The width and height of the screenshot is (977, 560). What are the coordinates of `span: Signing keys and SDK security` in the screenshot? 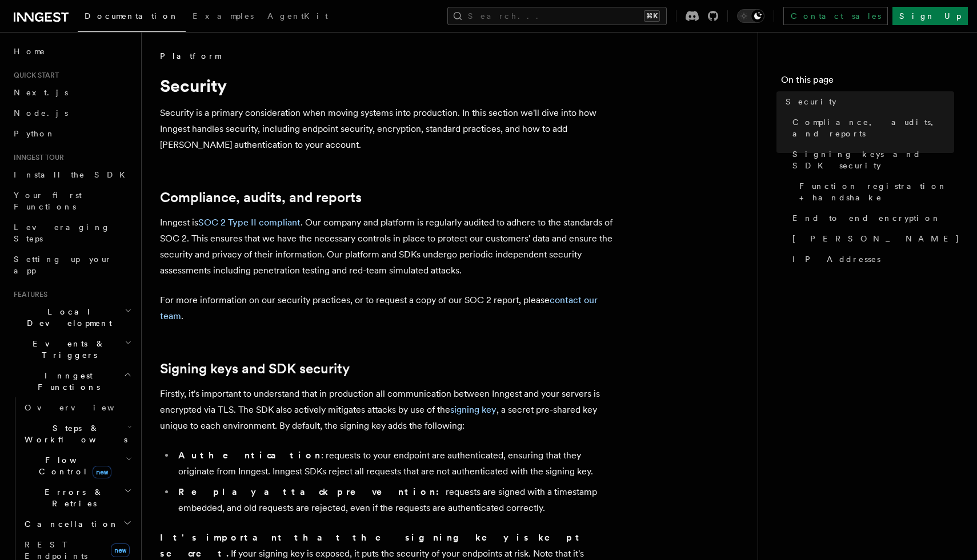 It's located at (874, 160).